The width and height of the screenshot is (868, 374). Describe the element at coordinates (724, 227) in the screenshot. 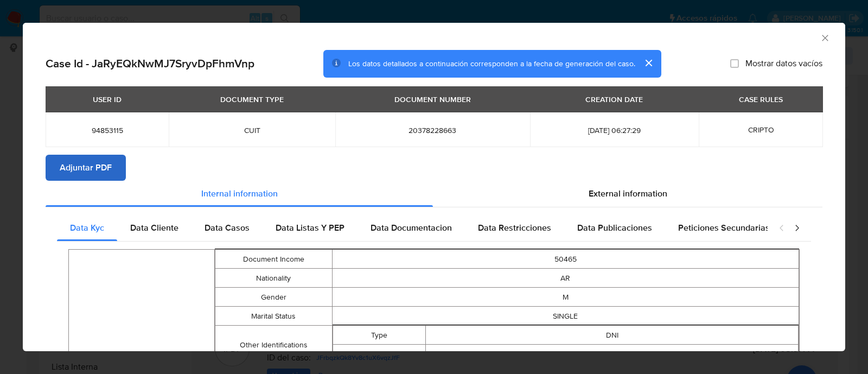

I see `span: Peticiones Secundarias` at that location.